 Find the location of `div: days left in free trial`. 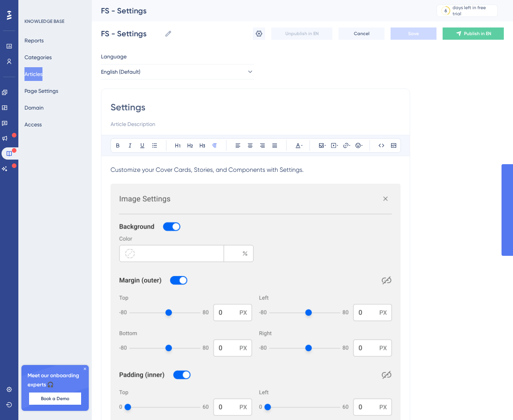

div: days left in free trial is located at coordinates (474, 11).